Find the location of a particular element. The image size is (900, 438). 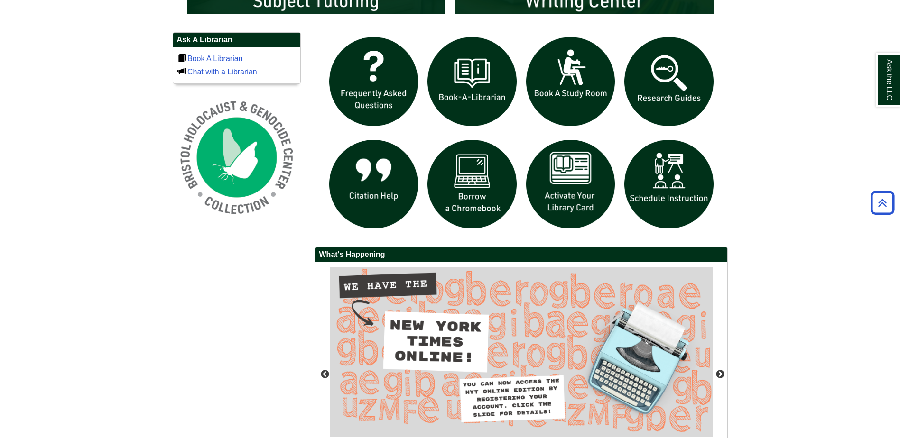

a: Book A Librarian is located at coordinates (215, 58).